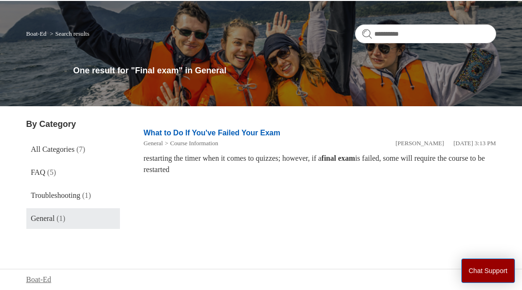 The image size is (522, 290). Describe the element at coordinates (80, 149) in the screenshot. I see `span: (7)` at that location.